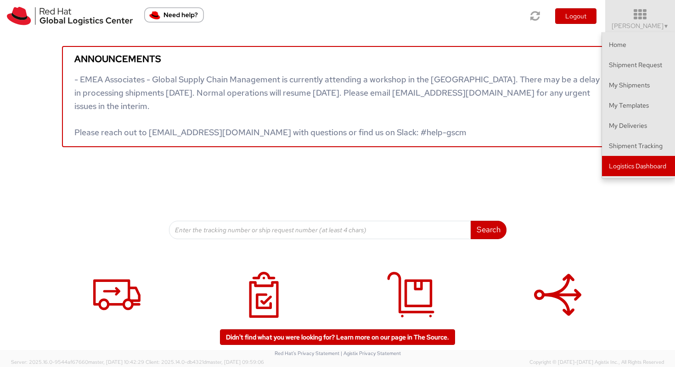 This screenshot has width=675, height=367. What do you see at coordinates (205, 361) in the screenshot?
I see `span: Client: 2025.14.0-db4321d` at bounding box center [205, 361].